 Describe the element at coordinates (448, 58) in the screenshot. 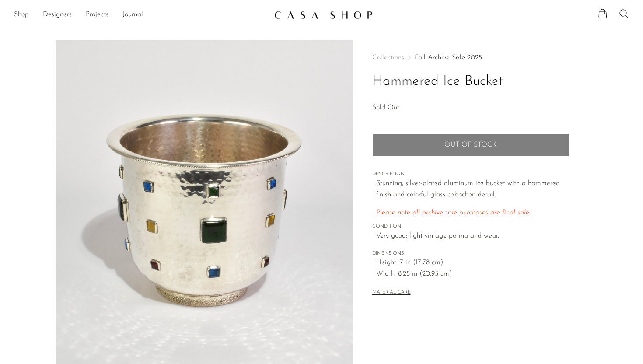

I see `a: Fall Archive Sale 2025` at that location.